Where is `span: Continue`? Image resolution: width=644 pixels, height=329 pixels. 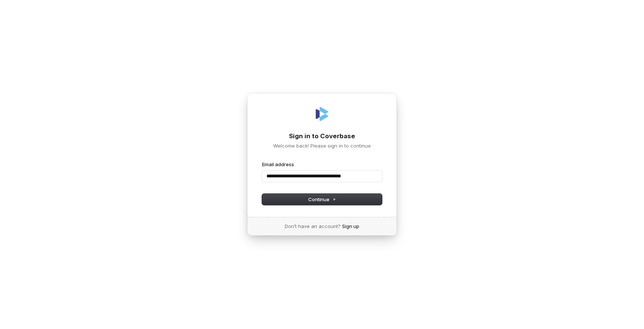 span: Continue is located at coordinates (322, 199).